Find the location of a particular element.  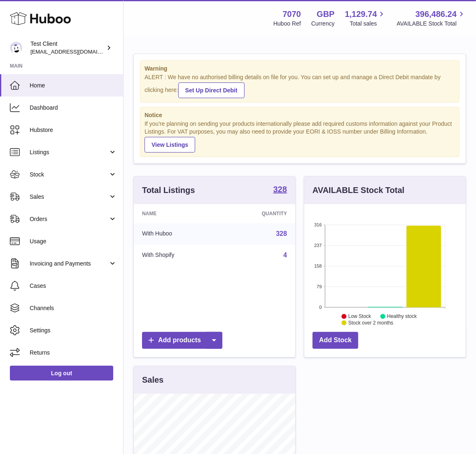

span: Listings is located at coordinates (69, 152).